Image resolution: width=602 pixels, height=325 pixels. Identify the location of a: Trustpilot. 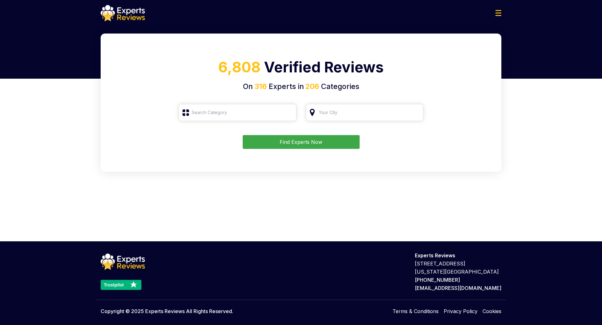
(123, 285).